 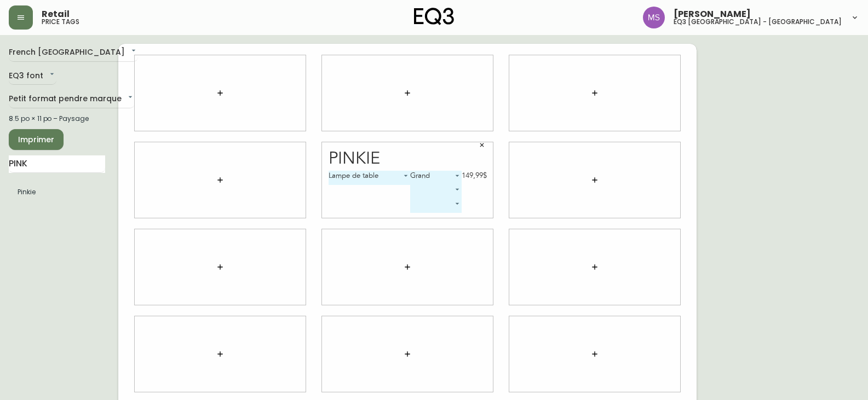 I want to click on li: Petit format pendre marque, so click(x=57, y=192).